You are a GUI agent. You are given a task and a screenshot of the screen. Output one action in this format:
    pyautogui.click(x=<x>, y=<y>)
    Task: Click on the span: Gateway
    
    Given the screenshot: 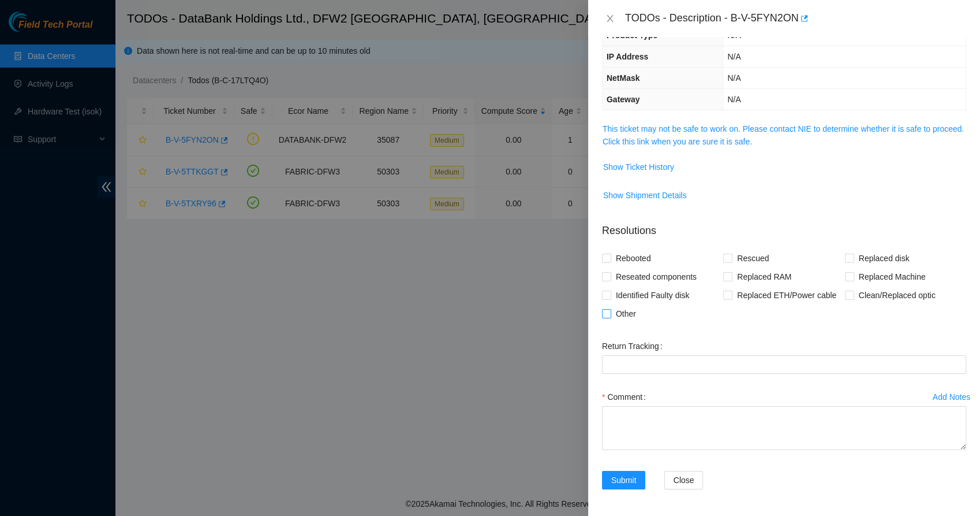 What is the action you would take?
    pyautogui.click(x=623, y=99)
    